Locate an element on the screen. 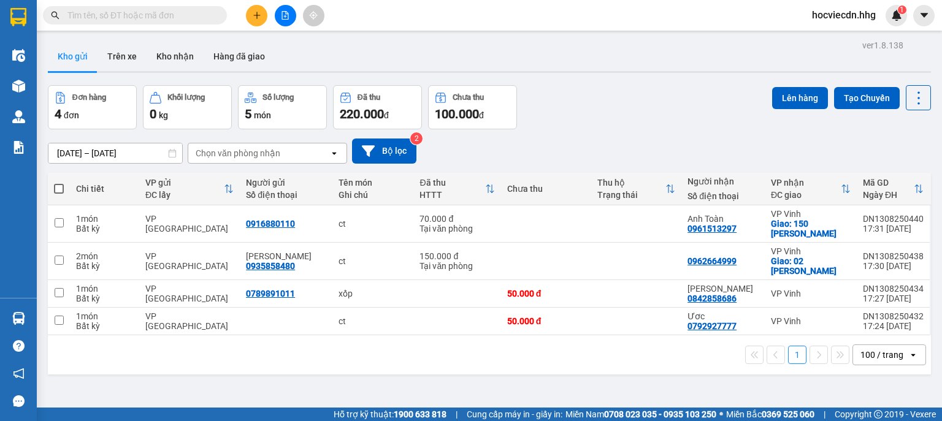 The image size is (942, 421). span: hocviecdn.hhg is located at coordinates (843, 15).